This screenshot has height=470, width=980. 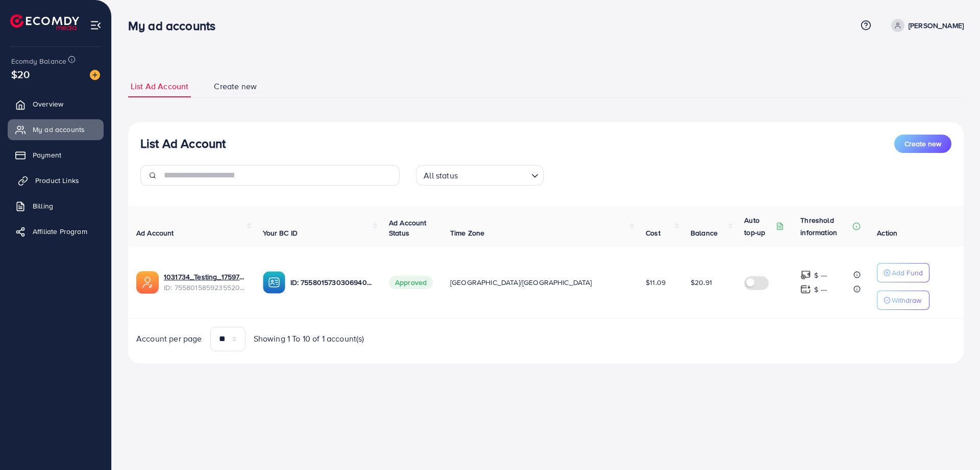 I want to click on a: logo, so click(x=44, y=22).